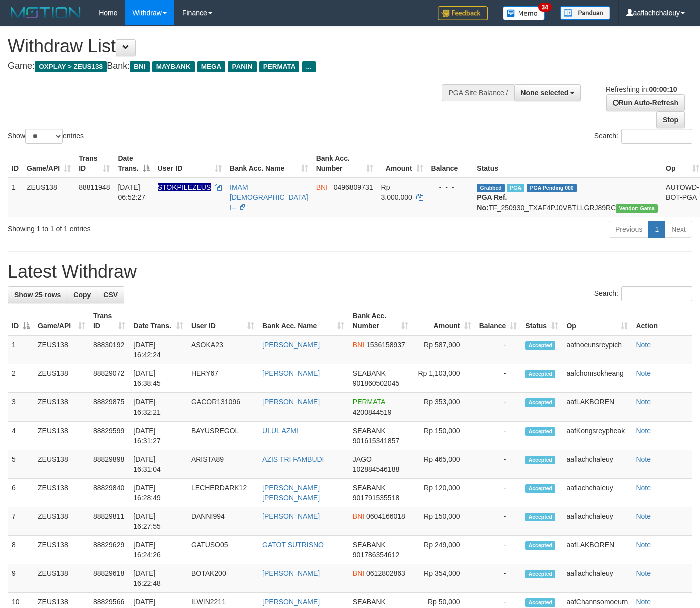 The image size is (700, 608). I want to click on span: Copy 0604166018 to clipboard, so click(385, 516).